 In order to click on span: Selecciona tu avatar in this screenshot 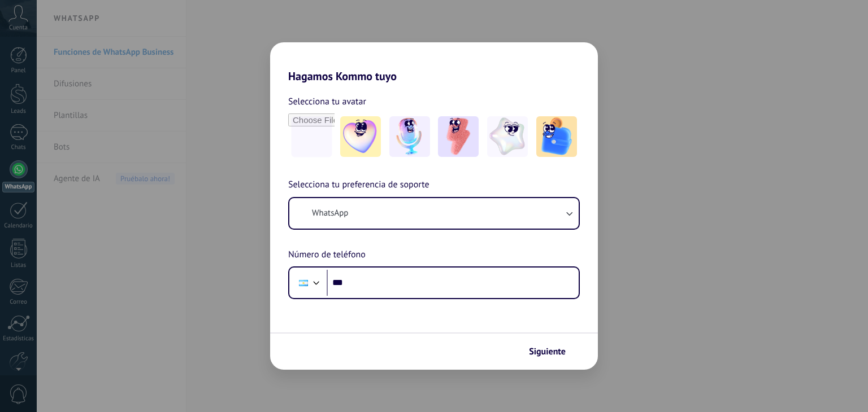, I will do `click(327, 102)`.